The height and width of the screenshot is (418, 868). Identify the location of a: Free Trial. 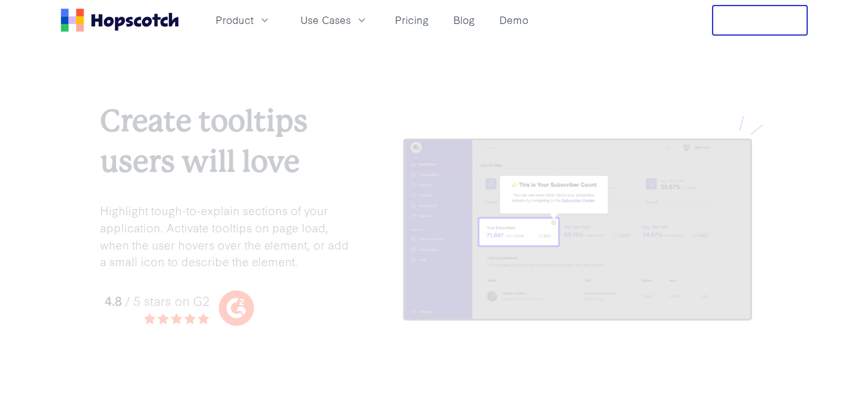
(760, 20).